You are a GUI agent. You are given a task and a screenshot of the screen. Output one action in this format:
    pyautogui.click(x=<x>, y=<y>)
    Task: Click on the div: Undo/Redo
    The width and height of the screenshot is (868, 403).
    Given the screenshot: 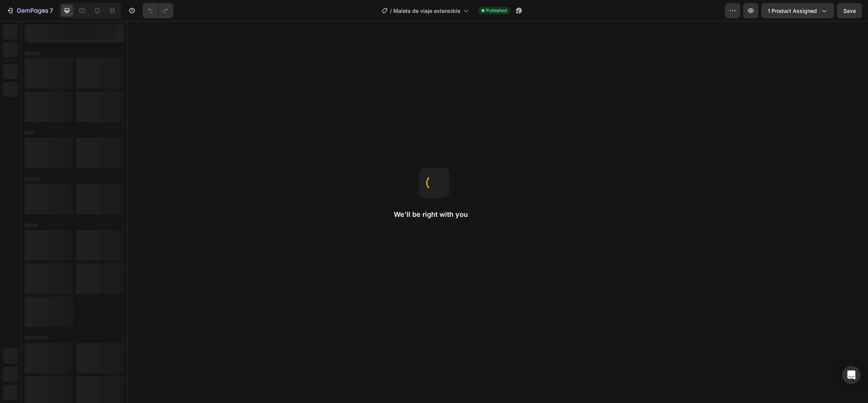 What is the action you would take?
    pyautogui.click(x=158, y=10)
    